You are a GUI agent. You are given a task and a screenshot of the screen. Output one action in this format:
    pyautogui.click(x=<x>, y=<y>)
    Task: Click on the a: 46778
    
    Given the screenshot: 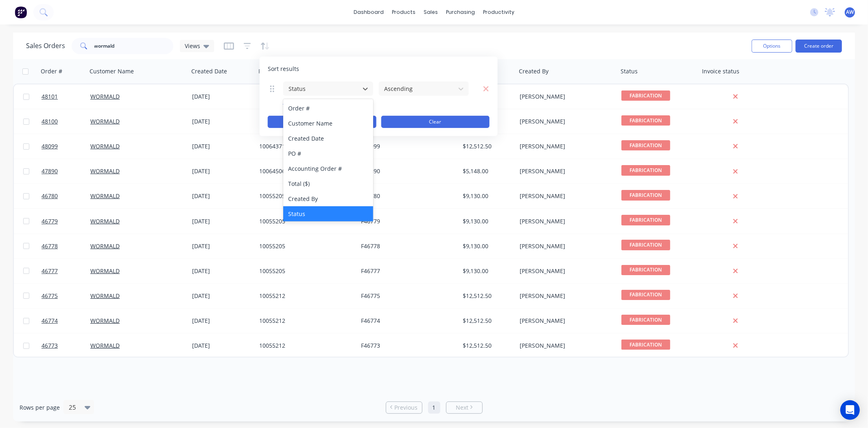 What is the action you would take?
    pyautogui.click(x=66, y=246)
    